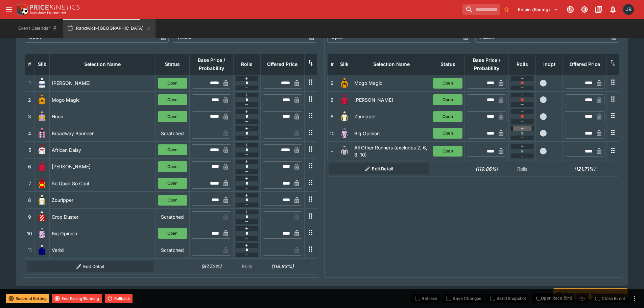 The width and height of the screenshot is (644, 308). Describe the element at coordinates (28, 298) in the screenshot. I see `button: Suspend Betting` at that location.